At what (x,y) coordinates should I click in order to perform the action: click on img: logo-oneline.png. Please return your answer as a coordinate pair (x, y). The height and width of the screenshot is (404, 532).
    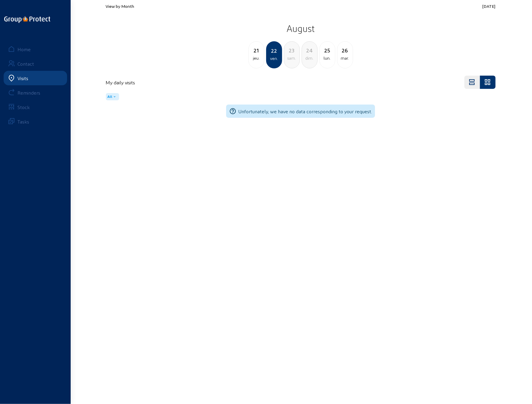
    Looking at the image, I should click on (27, 19).